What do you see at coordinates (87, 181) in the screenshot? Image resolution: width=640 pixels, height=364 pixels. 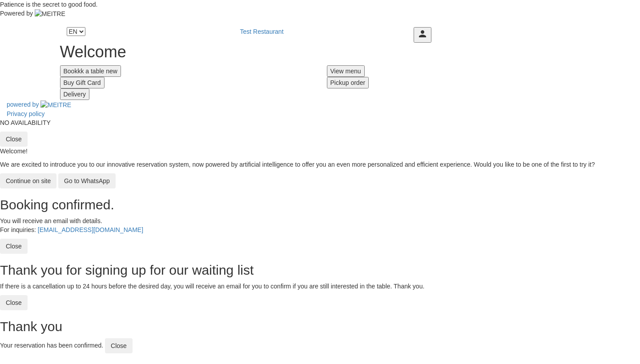 I see `button: Go to WhatsApp` at bounding box center [87, 181].